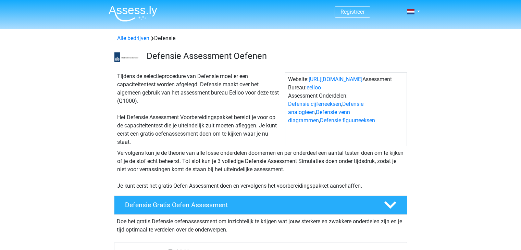  I want to click on a: Defensie venn diagrammen, so click(319, 116).